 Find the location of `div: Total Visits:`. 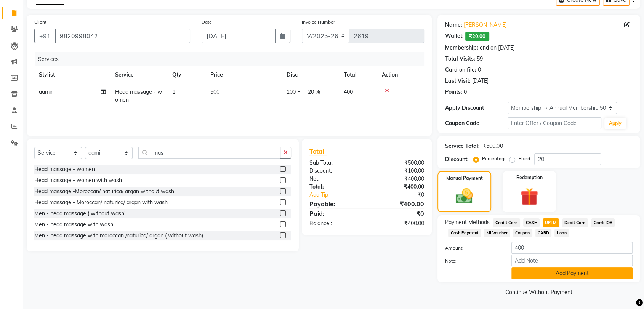

div: Total Visits: is located at coordinates (460, 59).